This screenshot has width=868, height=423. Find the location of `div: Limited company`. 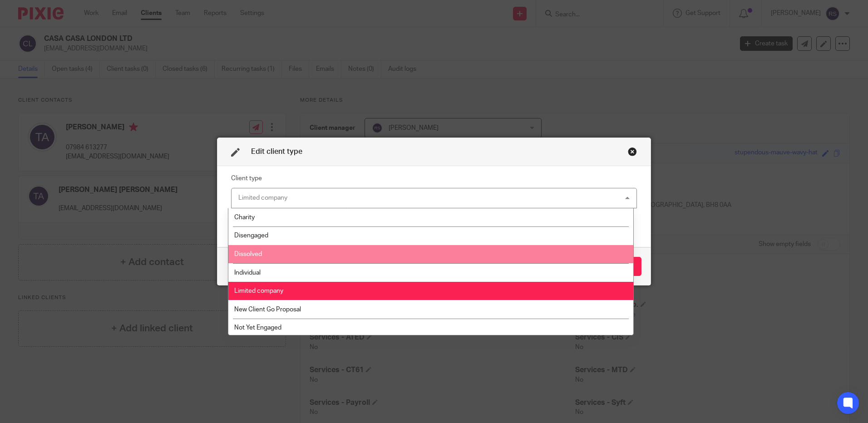

div: Limited company is located at coordinates (263, 198).